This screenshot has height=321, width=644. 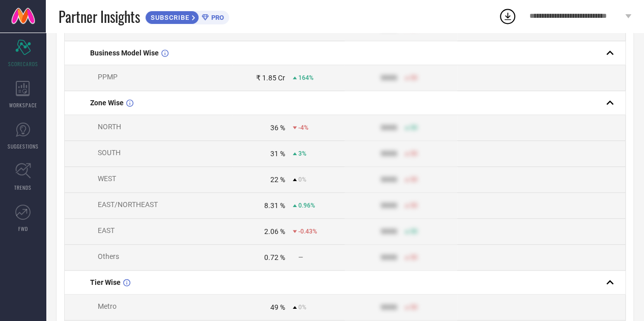 I want to click on div: 49 %, so click(x=278, y=307).